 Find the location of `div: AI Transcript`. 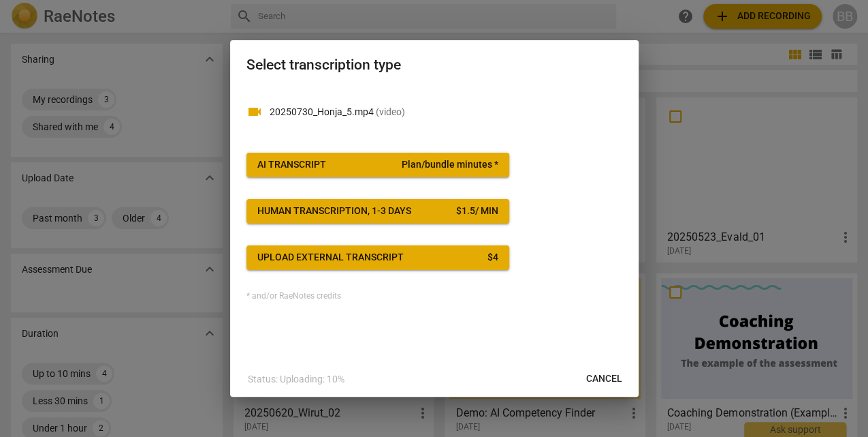

div: AI Transcript is located at coordinates (291, 165).